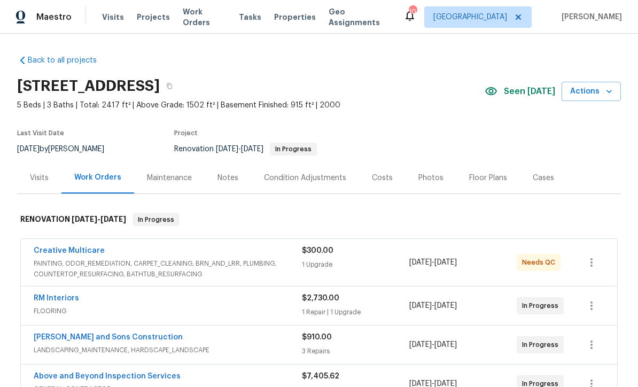  What do you see at coordinates (168, 269) in the screenshot?
I see `span: PAINTING, ODOR_REMEDIATION, CARPET_CLEANING, BRN_AND_LRR, PLUMBING, COUNTERTOP_RESURFACING, BATHT...` at bounding box center [168, 269].